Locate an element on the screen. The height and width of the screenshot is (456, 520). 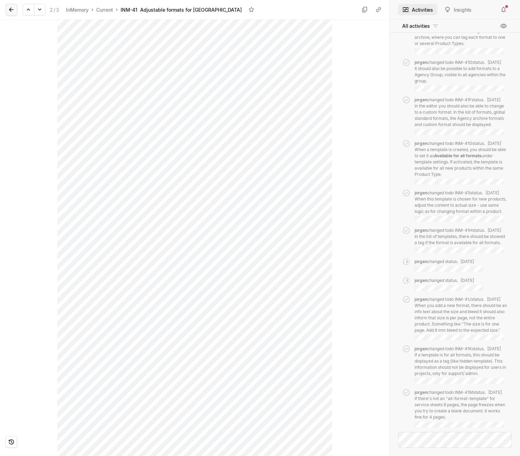
p: If a template is for all formats, this should be displayed as a tag (like hidden template). This ... is located at coordinates (461, 365).